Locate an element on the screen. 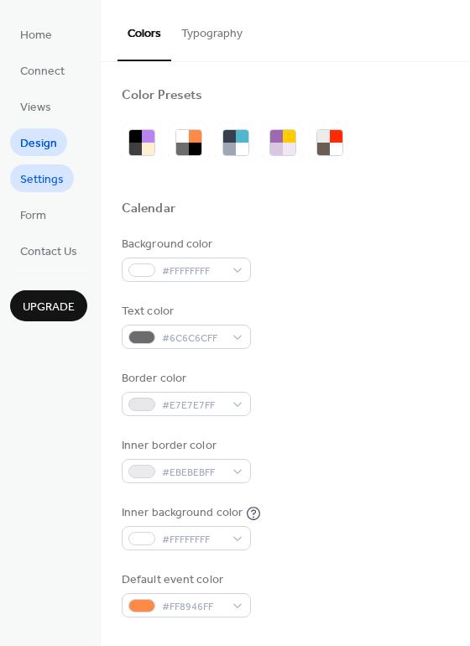 The image size is (470, 646). span: Views is located at coordinates (35, 107).